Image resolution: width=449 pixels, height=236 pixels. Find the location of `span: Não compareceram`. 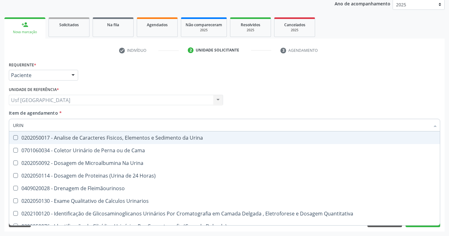

span: Não compareceram is located at coordinates (204, 25).